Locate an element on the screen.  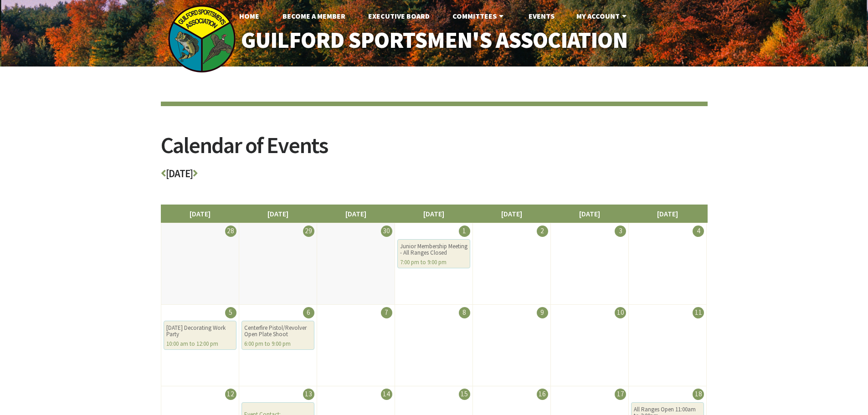
div: 9 is located at coordinates (542, 313).